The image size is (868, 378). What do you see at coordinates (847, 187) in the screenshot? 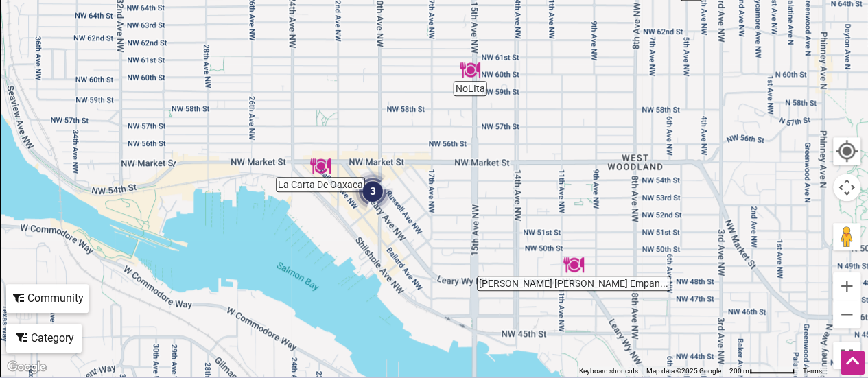
I see `button: Map camera controls` at bounding box center [847, 187].